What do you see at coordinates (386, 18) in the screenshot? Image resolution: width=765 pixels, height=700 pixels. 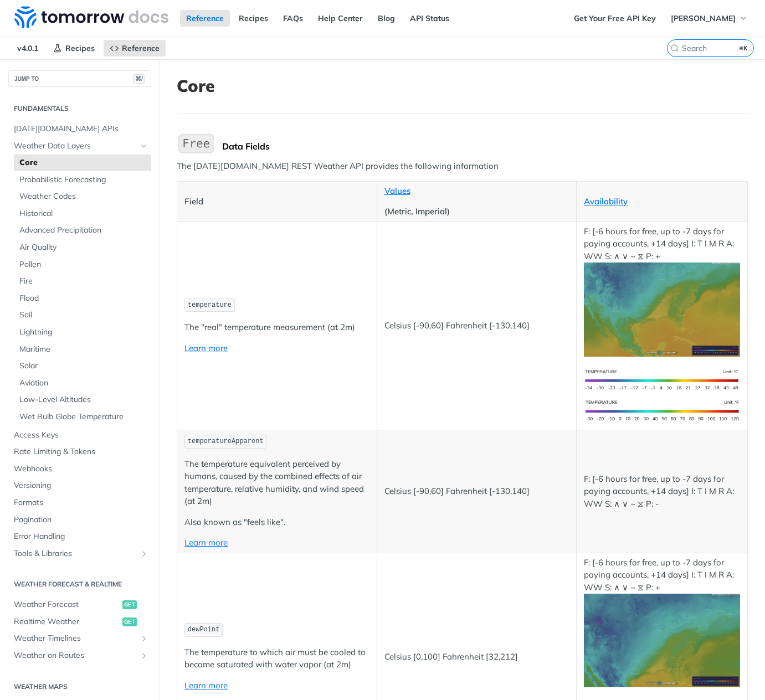 I see `a: Blog` at bounding box center [386, 18].